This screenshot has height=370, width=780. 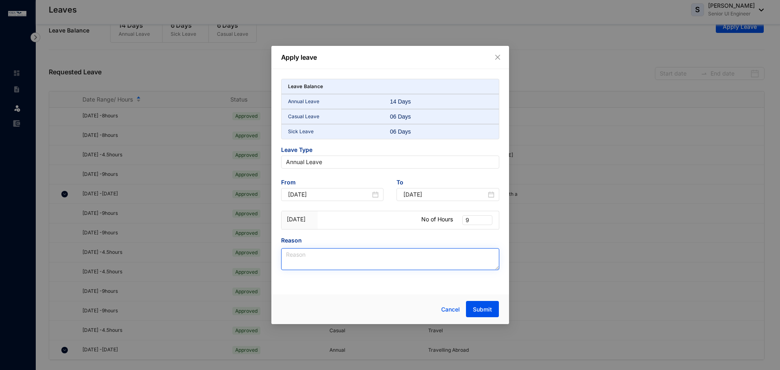 What do you see at coordinates (339, 102) in the screenshot?
I see `p: Annual Leave` at bounding box center [339, 102].